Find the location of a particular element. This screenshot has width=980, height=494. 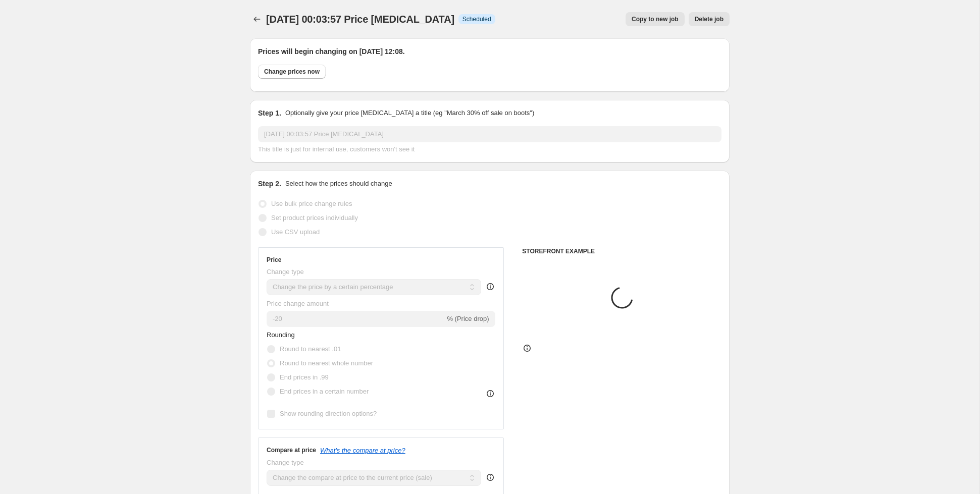

span: Round to nearest whole number is located at coordinates (326, 363).